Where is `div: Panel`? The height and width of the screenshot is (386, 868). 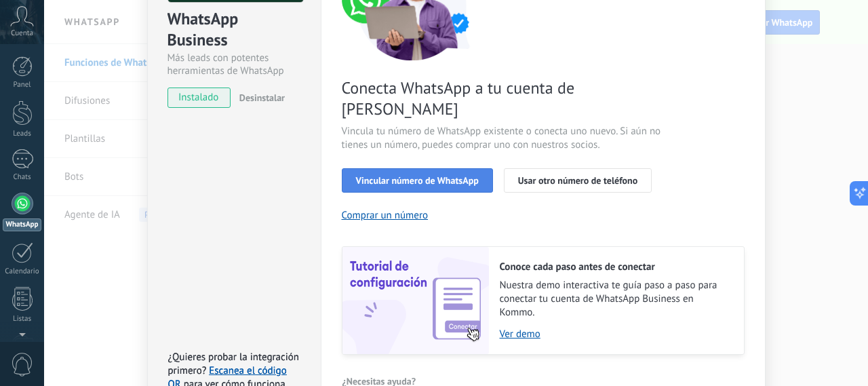
div: Panel is located at coordinates (23, 85).